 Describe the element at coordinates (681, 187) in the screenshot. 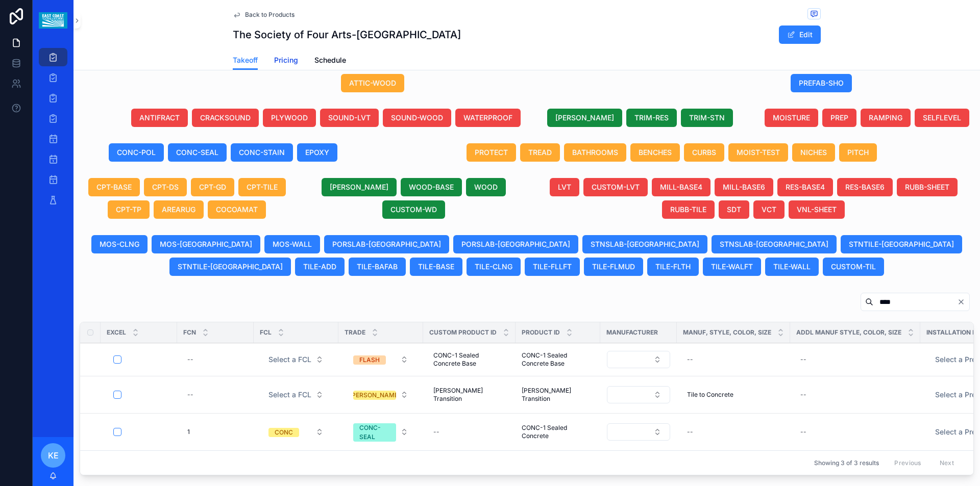

I see `button: MILL-BASE4` at that location.